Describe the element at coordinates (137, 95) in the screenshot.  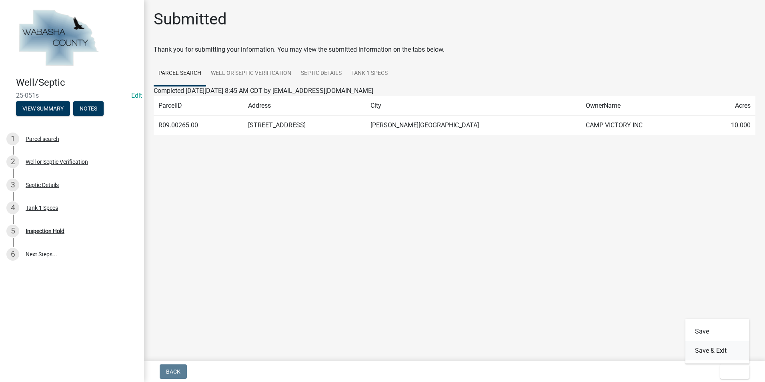
I see `a: Edit` at that location.